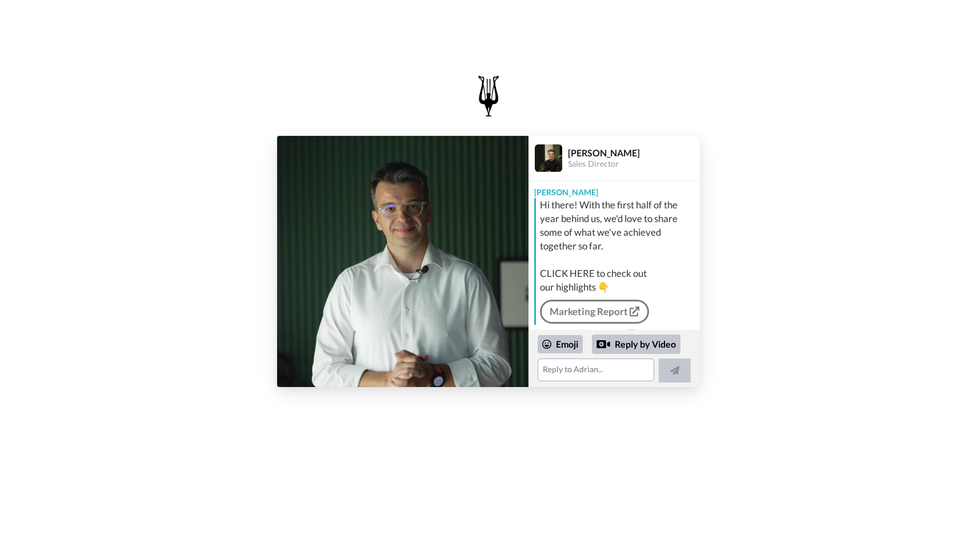 This screenshot has height=560, width=977. What do you see at coordinates (614, 341) in the screenshot?
I see `img: message.svg` at bounding box center [614, 341].